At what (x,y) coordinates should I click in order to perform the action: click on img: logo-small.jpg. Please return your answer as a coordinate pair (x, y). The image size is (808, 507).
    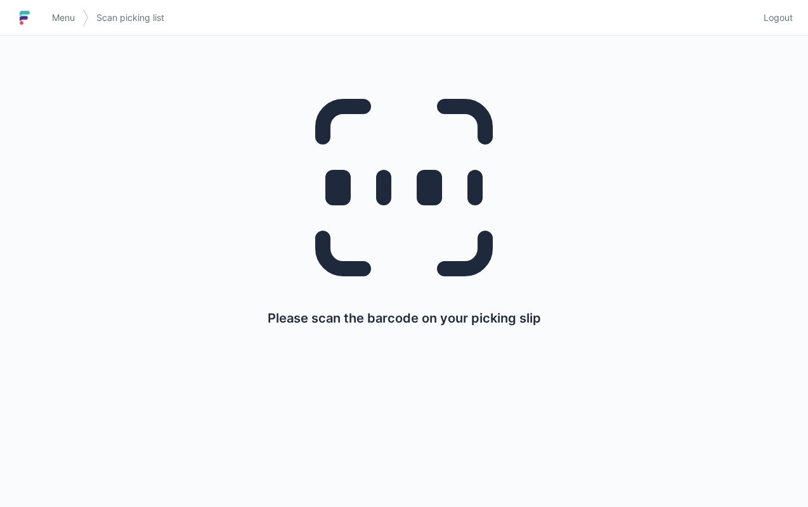
    Looking at the image, I should click on (25, 18).